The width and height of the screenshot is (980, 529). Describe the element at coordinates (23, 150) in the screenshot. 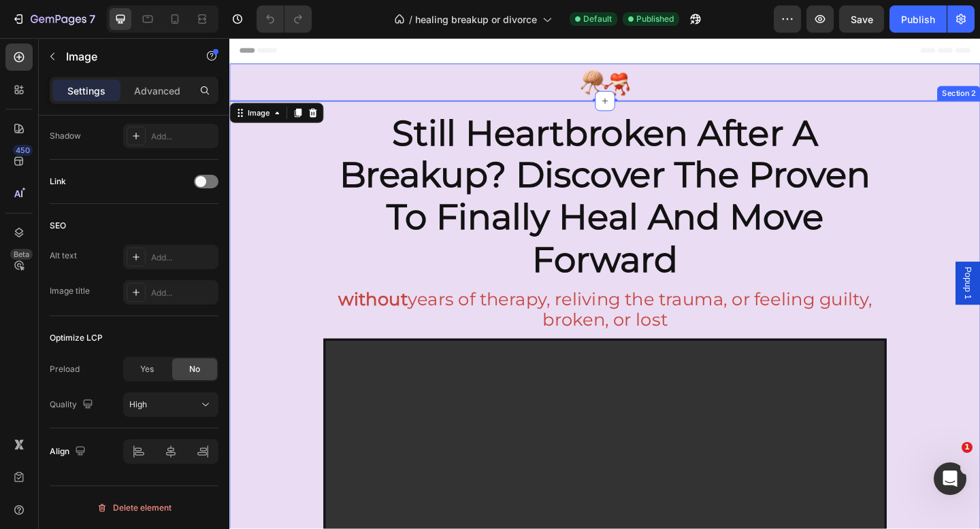

I see `div: 450` at that location.